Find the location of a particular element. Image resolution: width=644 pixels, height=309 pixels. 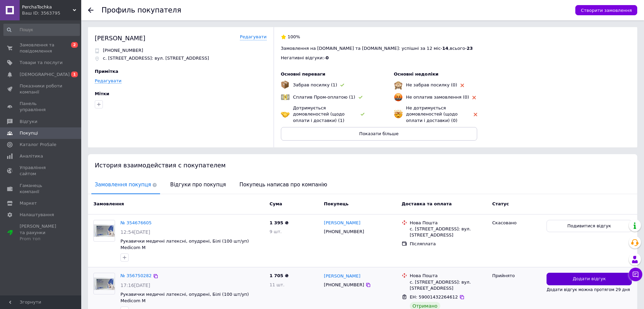

div: Прийнято is located at coordinates (517, 276).